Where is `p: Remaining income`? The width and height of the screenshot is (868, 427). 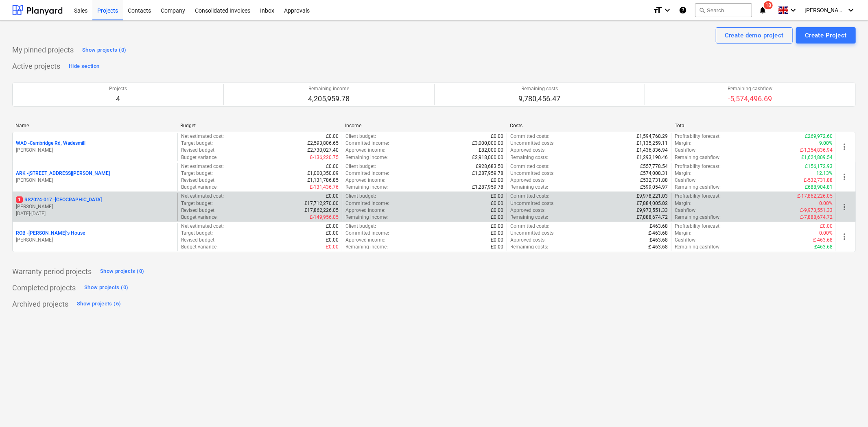 p: Remaining income is located at coordinates (329, 89).